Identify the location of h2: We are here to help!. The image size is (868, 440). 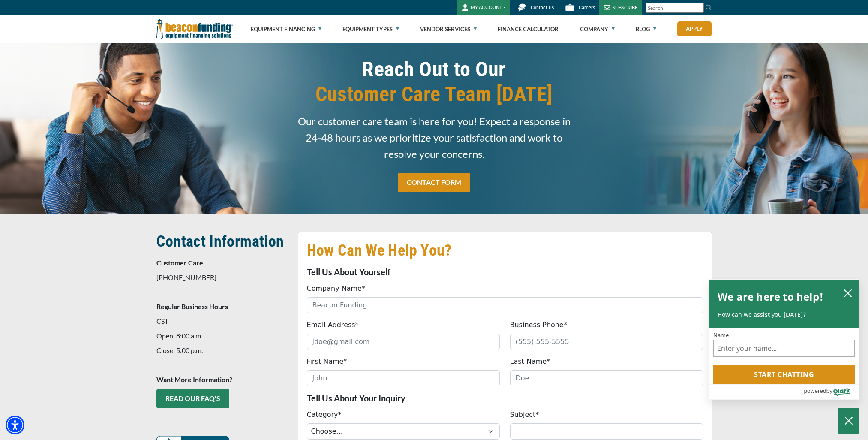
(770, 297).